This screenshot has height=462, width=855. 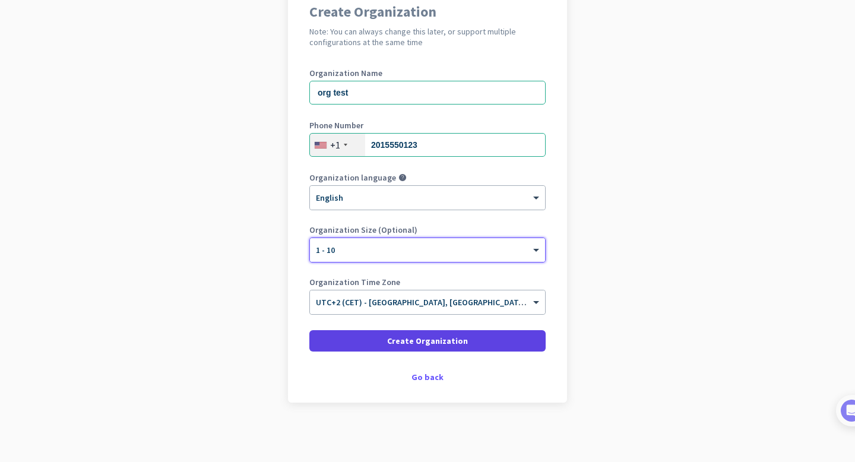 What do you see at coordinates (428, 230) in the screenshot?
I see `label: Organization Size (Optional)` at bounding box center [428, 230].